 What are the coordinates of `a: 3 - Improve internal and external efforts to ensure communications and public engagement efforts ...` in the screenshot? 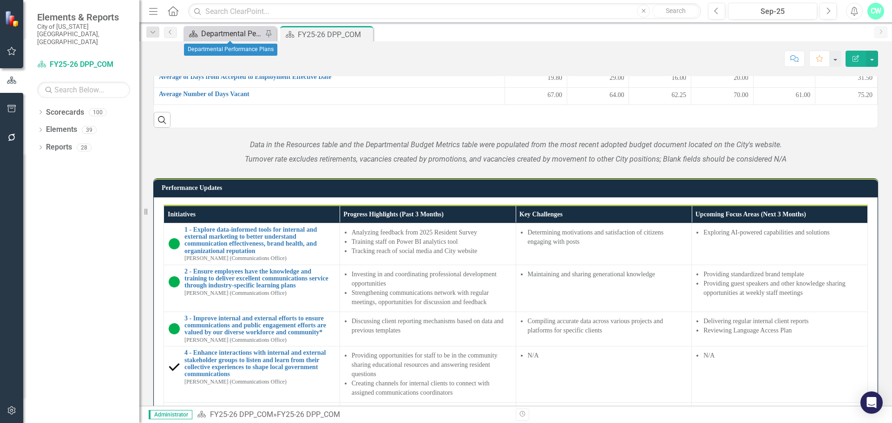 It's located at (260, 326).